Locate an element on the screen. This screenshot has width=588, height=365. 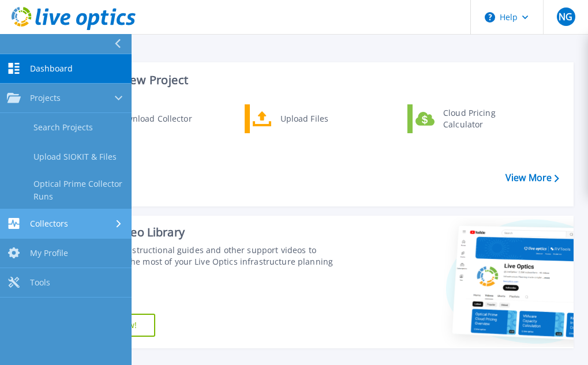
div: Upload Files is located at coordinates (317, 119).